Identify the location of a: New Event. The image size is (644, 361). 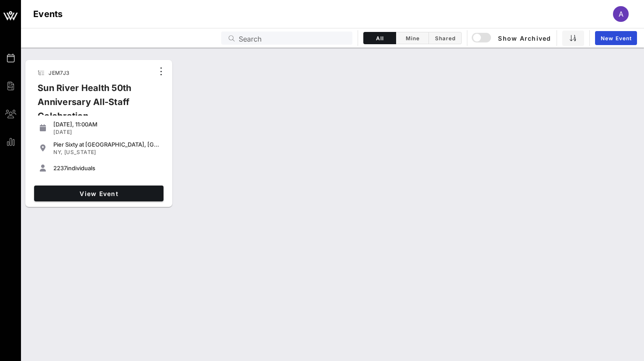
(616, 38).